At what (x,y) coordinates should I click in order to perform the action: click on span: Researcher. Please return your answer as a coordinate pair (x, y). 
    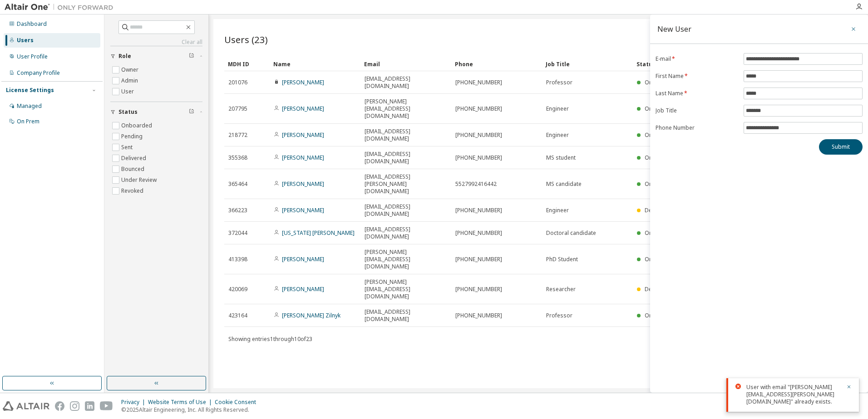
    Looking at the image, I should click on (561, 289).